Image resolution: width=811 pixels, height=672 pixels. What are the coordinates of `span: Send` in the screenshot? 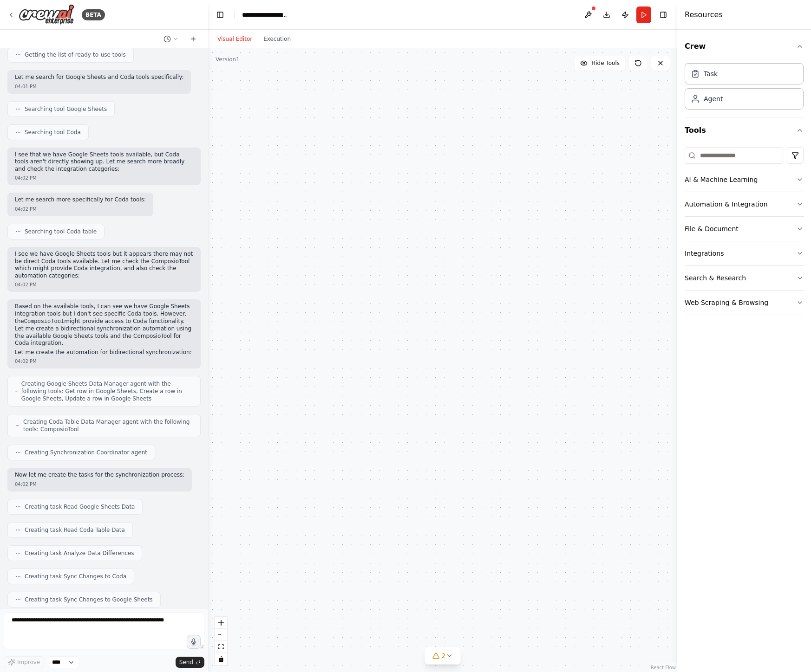 It's located at (187, 662).